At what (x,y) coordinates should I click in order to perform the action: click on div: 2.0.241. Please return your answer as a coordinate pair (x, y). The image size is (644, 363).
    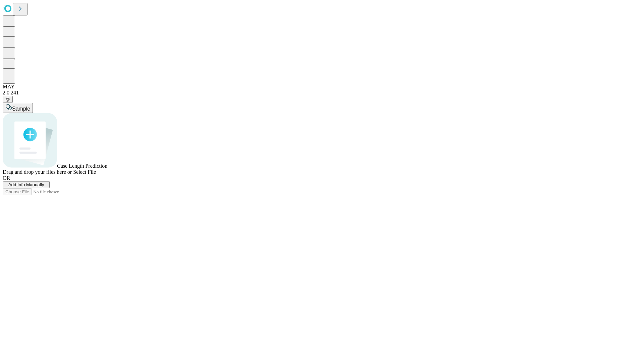
    Looking at the image, I should click on (322, 92).